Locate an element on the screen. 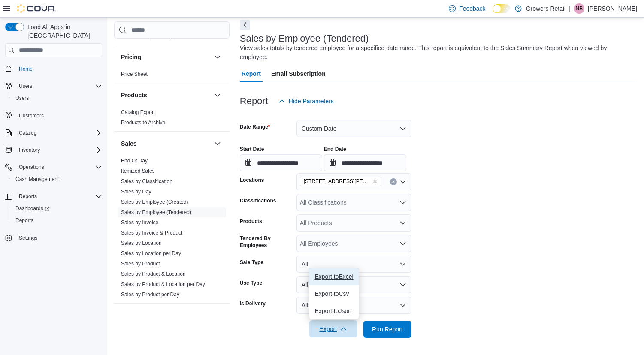  label: Sale Type is located at coordinates (252, 262).